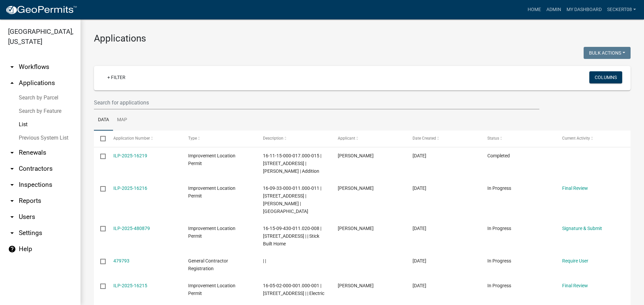  I want to click on span: 16-05-02-000-001.000-001 | 7010 N COUNTY ROAD 650 W | | Electric, so click(293, 289).